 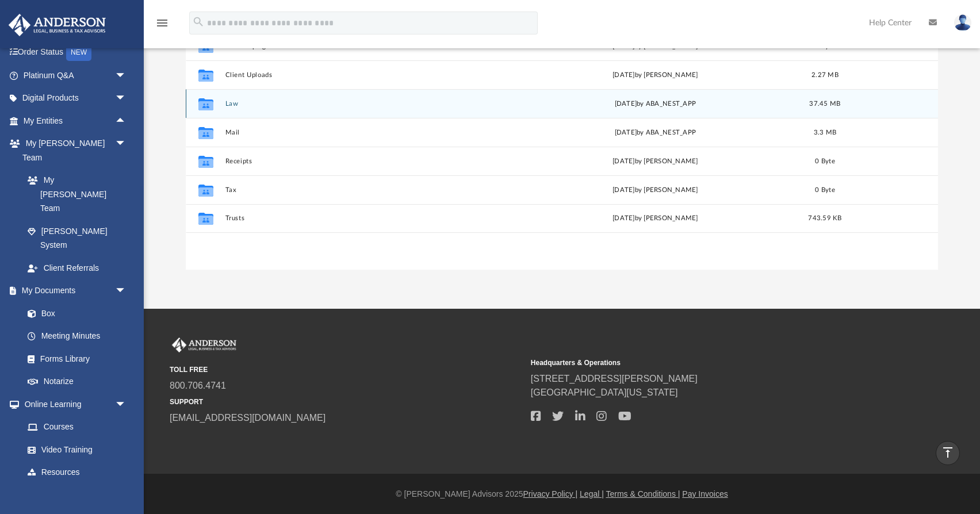 What do you see at coordinates (346, 369) in the screenshot?
I see `small: TOLL FREE` at bounding box center [346, 369].